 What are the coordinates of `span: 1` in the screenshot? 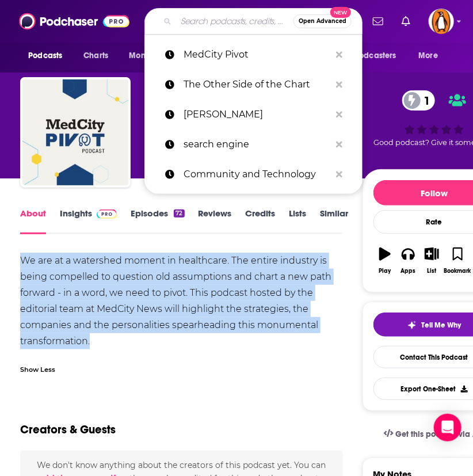 It's located at (424, 100).